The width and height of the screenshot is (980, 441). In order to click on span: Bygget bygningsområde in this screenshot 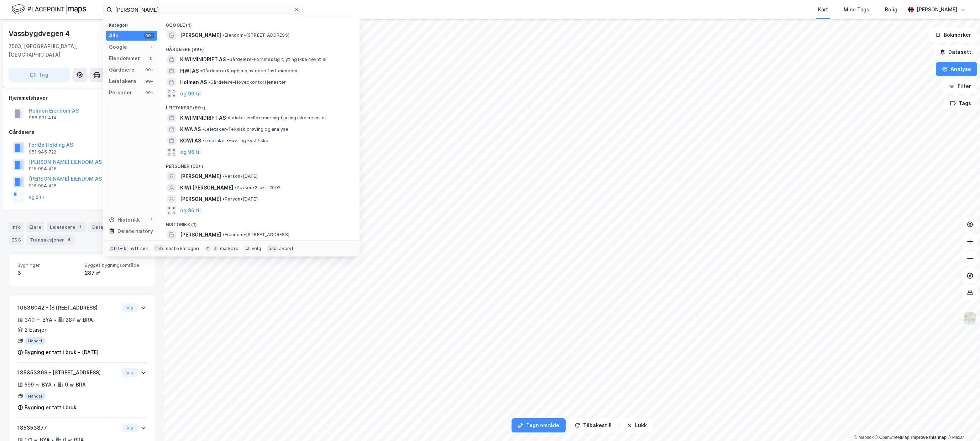, I will do `click(115, 265)`.